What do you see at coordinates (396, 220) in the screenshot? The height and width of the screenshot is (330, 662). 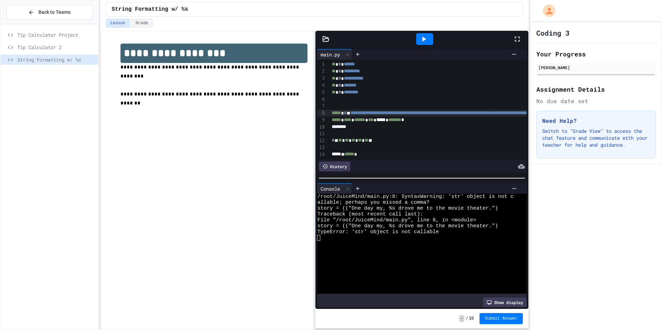 I see `span: File "/root/JuiceMind/main.py", line 8, in <module>` at bounding box center [396, 220].